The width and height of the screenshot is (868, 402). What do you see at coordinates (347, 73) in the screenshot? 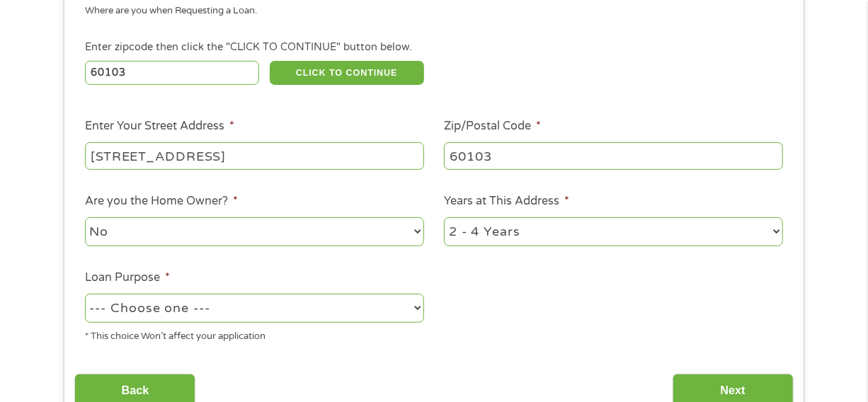
I see `button: CLICK TO CONTINUE` at bounding box center [347, 73].